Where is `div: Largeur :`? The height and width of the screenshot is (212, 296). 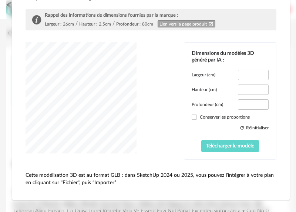
div: Largeur : is located at coordinates (53, 24).